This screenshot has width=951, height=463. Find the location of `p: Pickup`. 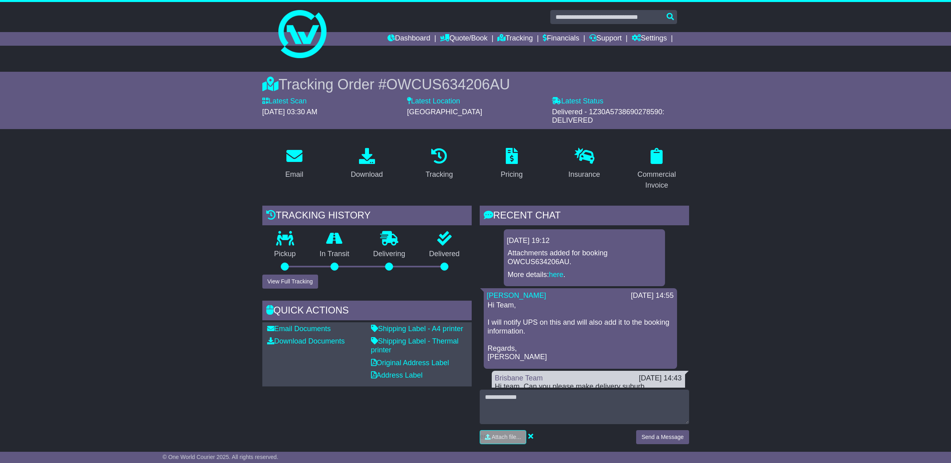

p: Pickup is located at coordinates (285, 254).